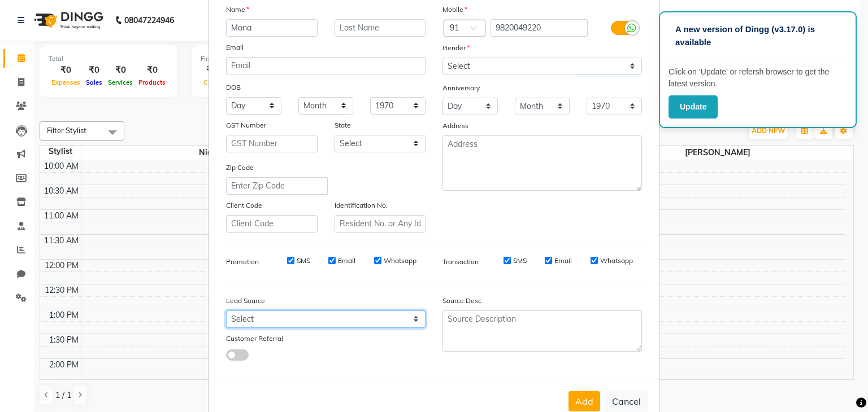 Image resolution: width=868 pixels, height=412 pixels. I want to click on label: Zip Code, so click(240, 168).